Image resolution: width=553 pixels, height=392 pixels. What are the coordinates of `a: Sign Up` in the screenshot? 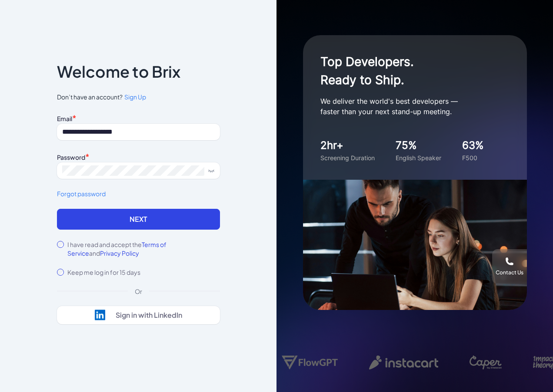 It's located at (134, 97).